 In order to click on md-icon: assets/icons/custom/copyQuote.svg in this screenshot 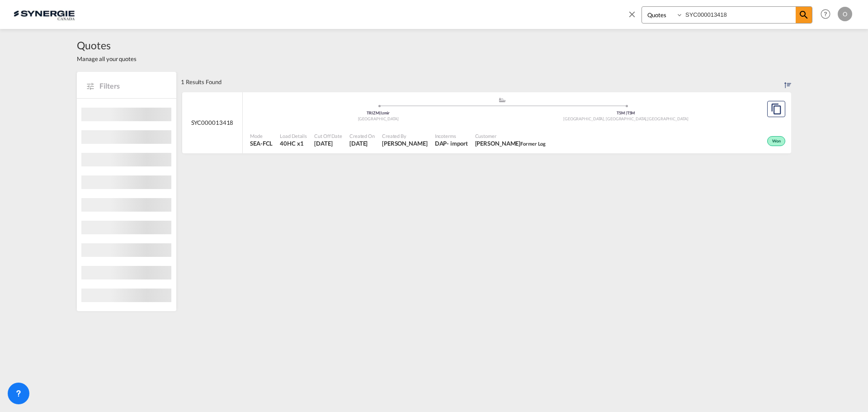, I will do `click(776, 109)`.